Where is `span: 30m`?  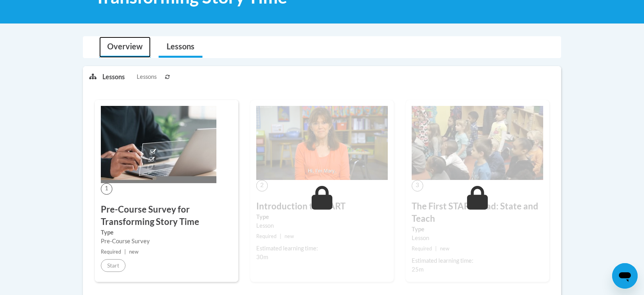
span: 30m is located at coordinates (262, 257).